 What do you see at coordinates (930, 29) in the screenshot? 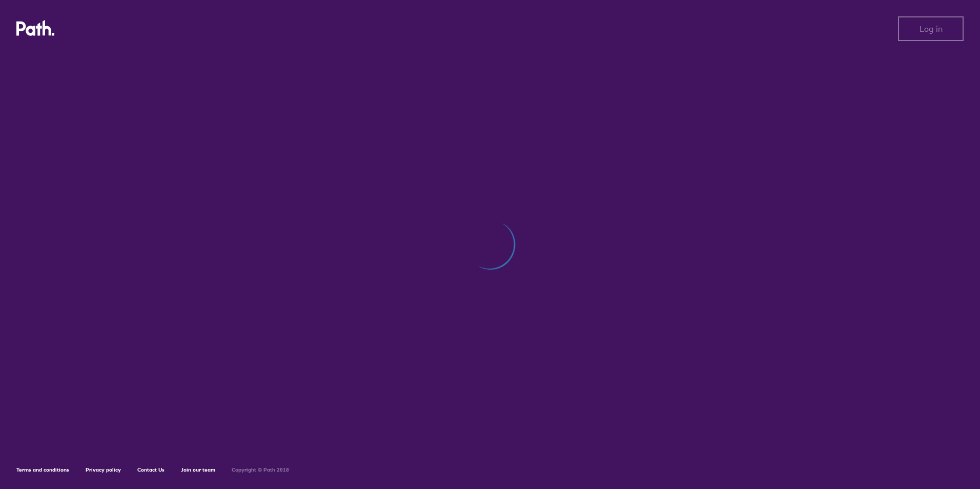
I see `button: Log in` at bounding box center [930, 29].